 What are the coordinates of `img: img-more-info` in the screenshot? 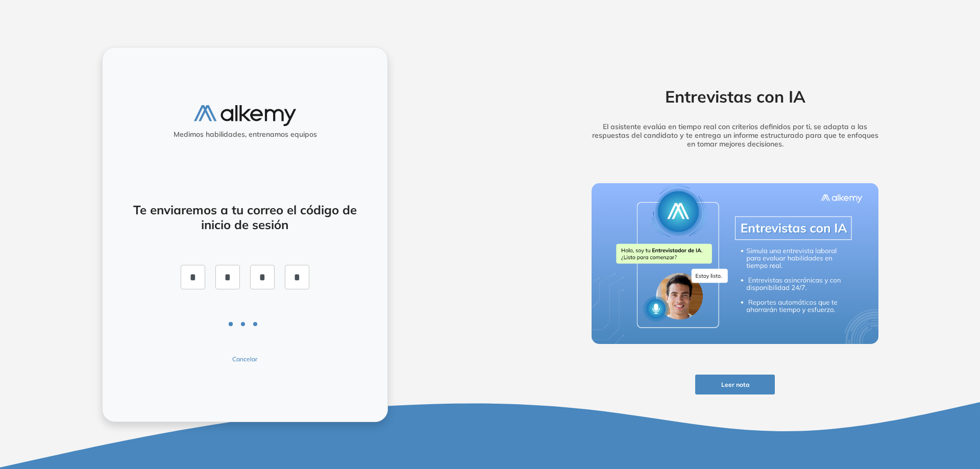 It's located at (735, 263).